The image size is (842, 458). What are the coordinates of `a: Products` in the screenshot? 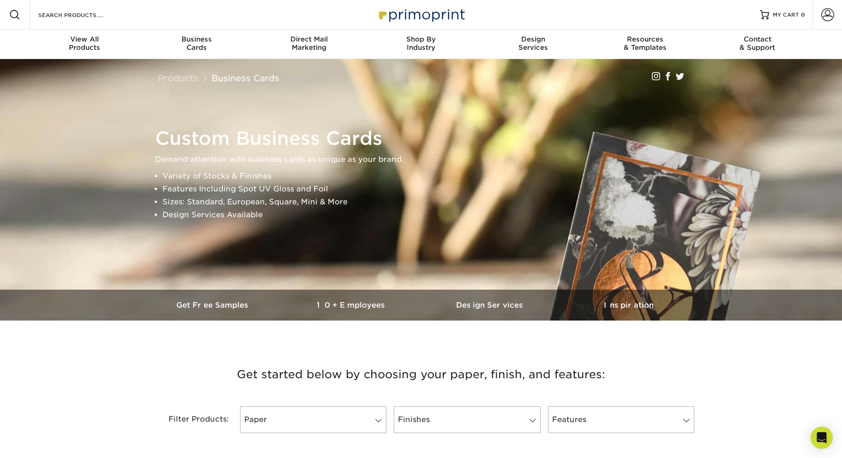 It's located at (178, 78).